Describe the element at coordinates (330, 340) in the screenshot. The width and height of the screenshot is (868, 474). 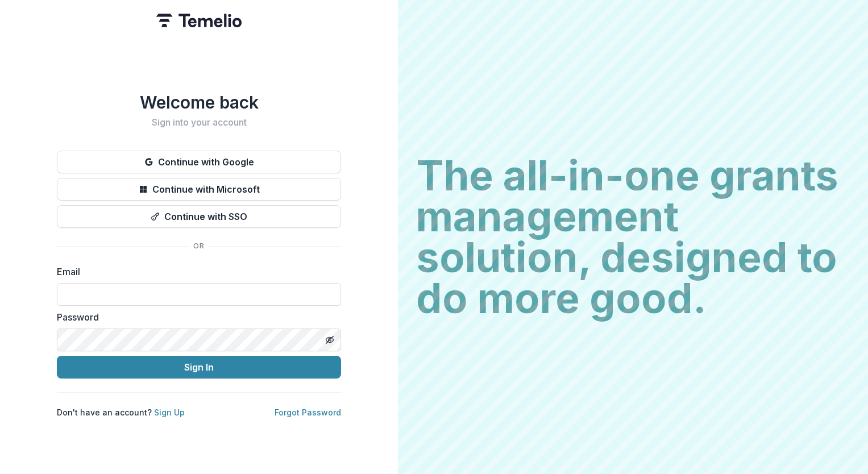
I see `button: Toggle password visibility` at that location.